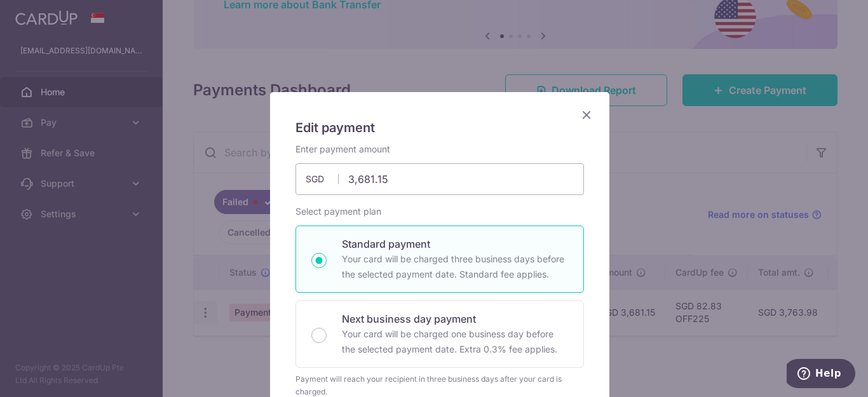  What do you see at coordinates (455, 319) in the screenshot?
I see `p: Next business day payment` at bounding box center [455, 319].